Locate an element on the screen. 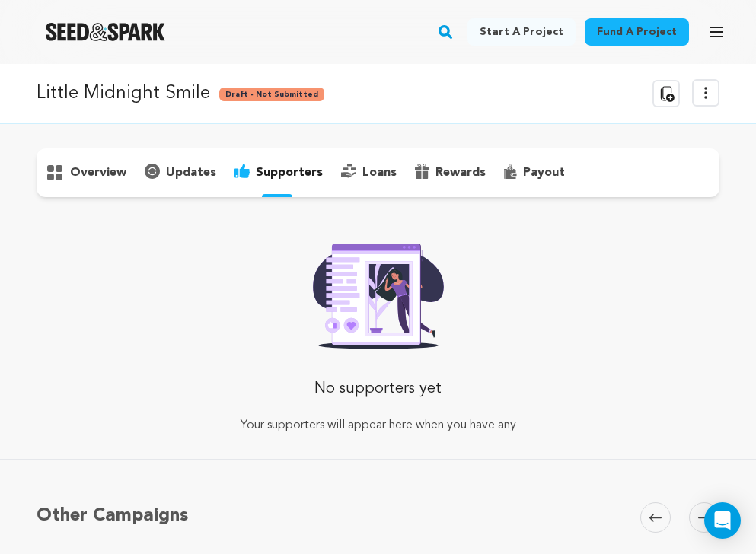 This screenshot has width=756, height=554. a: Start a project is located at coordinates (522, 32).